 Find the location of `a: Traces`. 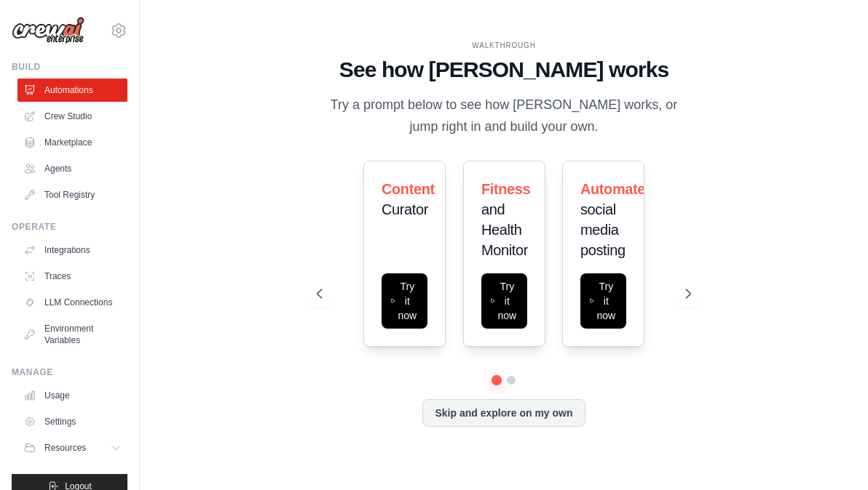

a: Traces is located at coordinates (72, 276).